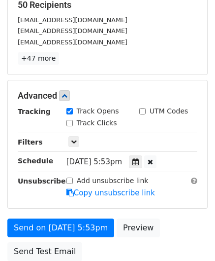  Describe the element at coordinates (169, 111) in the screenshot. I see `label: UTM Codes` at that location.